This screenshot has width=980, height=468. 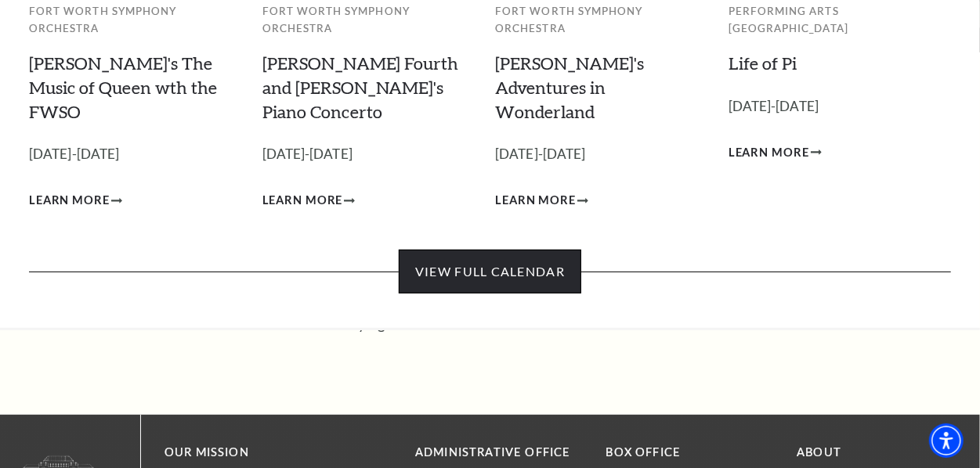 What do you see at coordinates (762, 63) in the screenshot?
I see `a: Life of Pi` at bounding box center [762, 63].